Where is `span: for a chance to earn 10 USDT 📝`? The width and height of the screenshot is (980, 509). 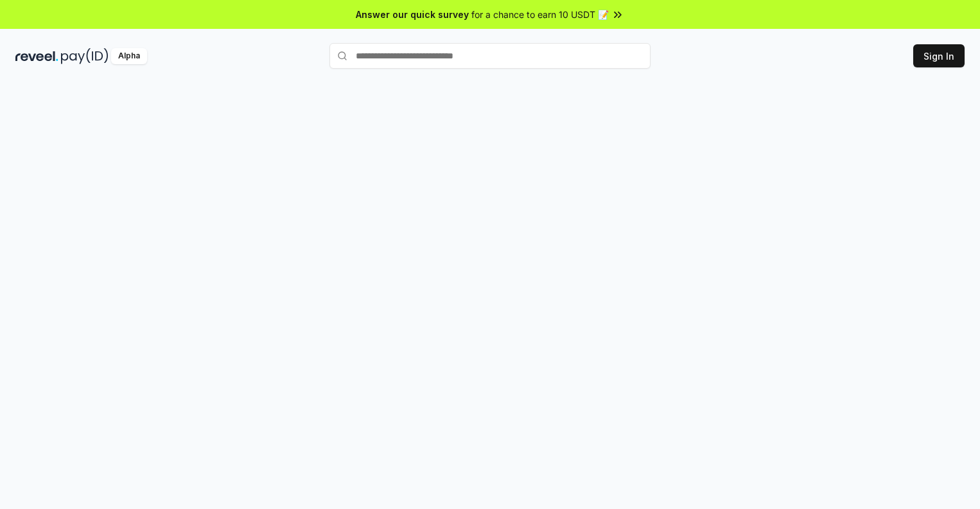
span: for a chance to earn 10 USDT 📝 is located at coordinates (540, 14).